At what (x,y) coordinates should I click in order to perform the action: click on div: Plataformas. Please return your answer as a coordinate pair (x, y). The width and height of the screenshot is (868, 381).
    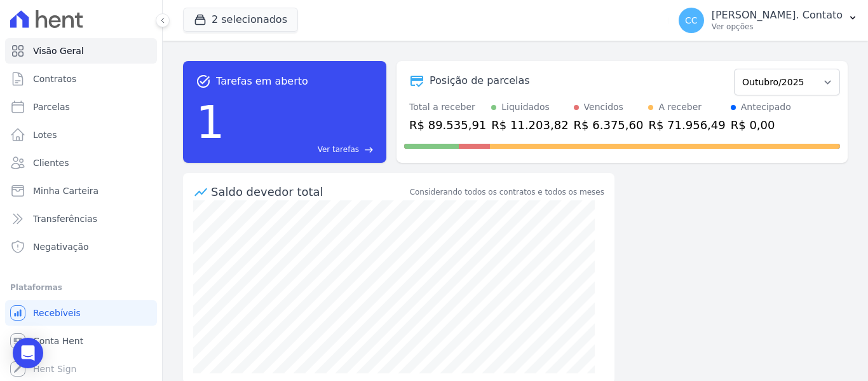
    Looking at the image, I should click on (81, 287).